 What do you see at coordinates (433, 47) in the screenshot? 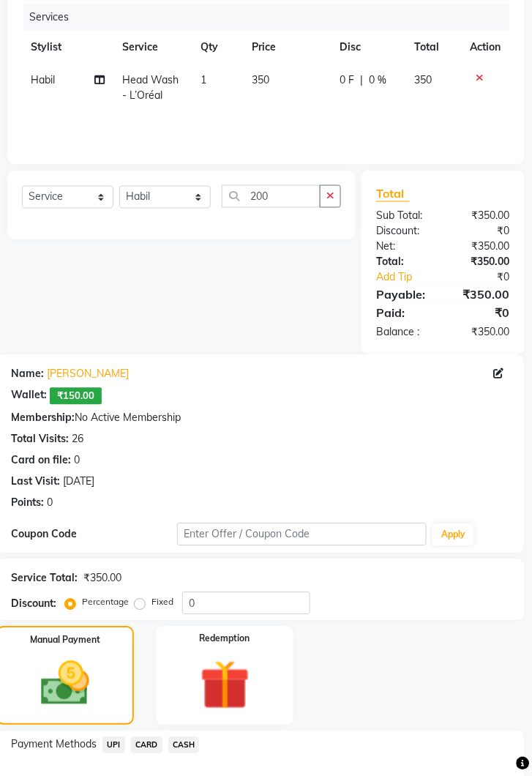
I see `th: Total` at bounding box center [433, 47].